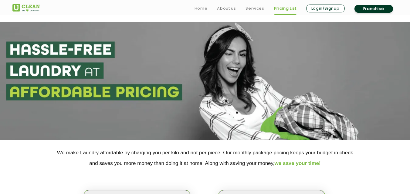 This screenshot has height=194, width=410. I want to click on p: We make Laundry affordable by charging you per kilo and not per piece. Our monthly package pricin..., so click(205, 158).